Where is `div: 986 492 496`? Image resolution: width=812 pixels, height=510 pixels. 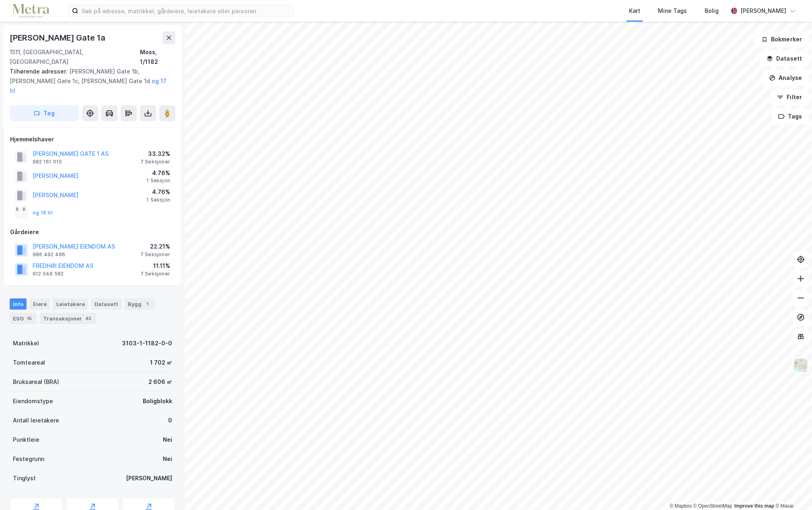
div: 986 492 496 is located at coordinates (49, 255).